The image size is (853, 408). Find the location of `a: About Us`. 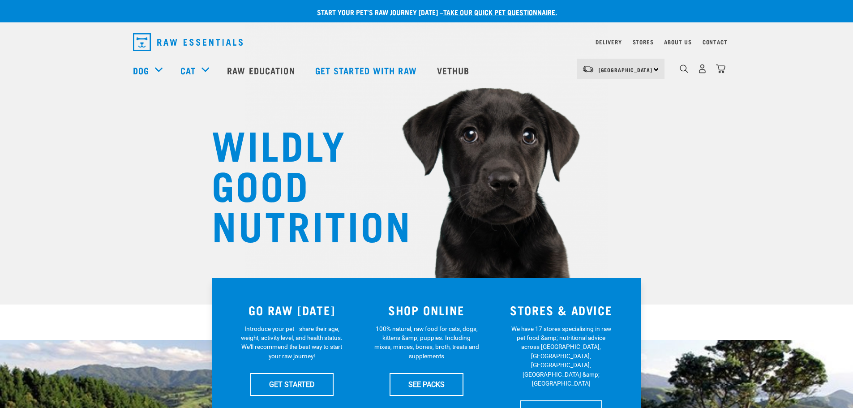

a: About Us is located at coordinates (677, 42).